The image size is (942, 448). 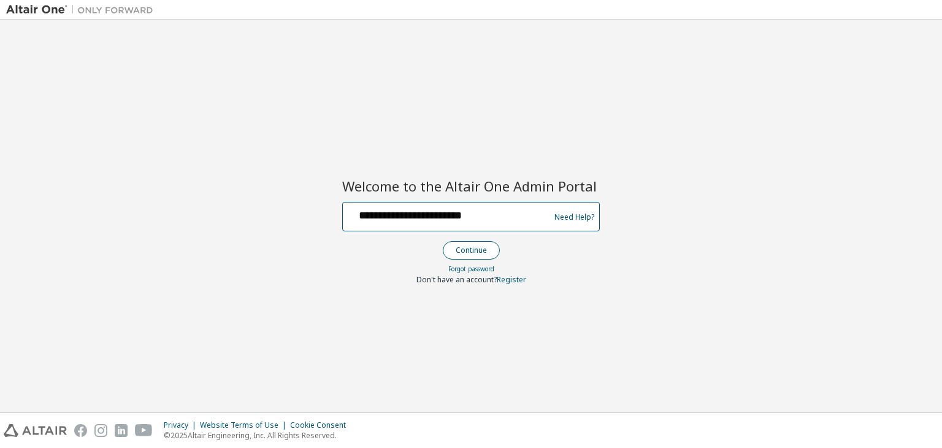 What do you see at coordinates (245, 425) in the screenshot?
I see `div: Website Terms of Use` at bounding box center [245, 425].